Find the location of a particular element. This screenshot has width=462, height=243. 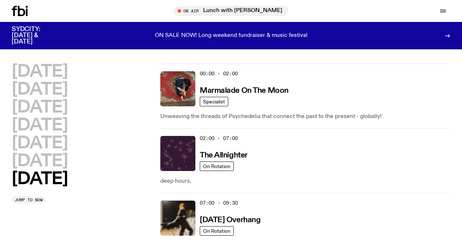

a: The Allnighter is located at coordinates (223, 154).